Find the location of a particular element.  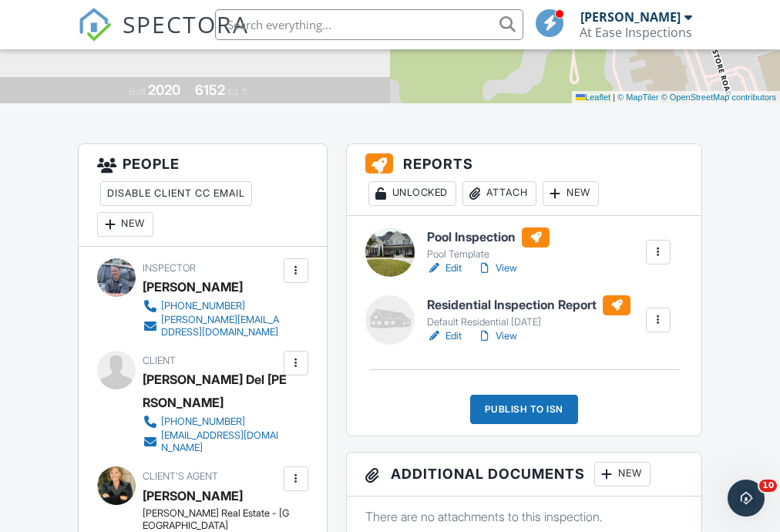

h3: People is located at coordinates (202, 195).